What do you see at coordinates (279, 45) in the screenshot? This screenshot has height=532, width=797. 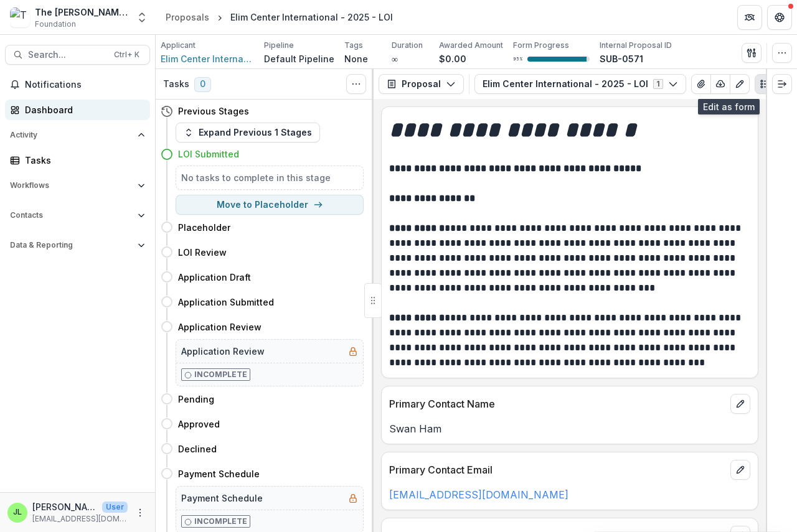 I see `p: Pipeline` at bounding box center [279, 45].